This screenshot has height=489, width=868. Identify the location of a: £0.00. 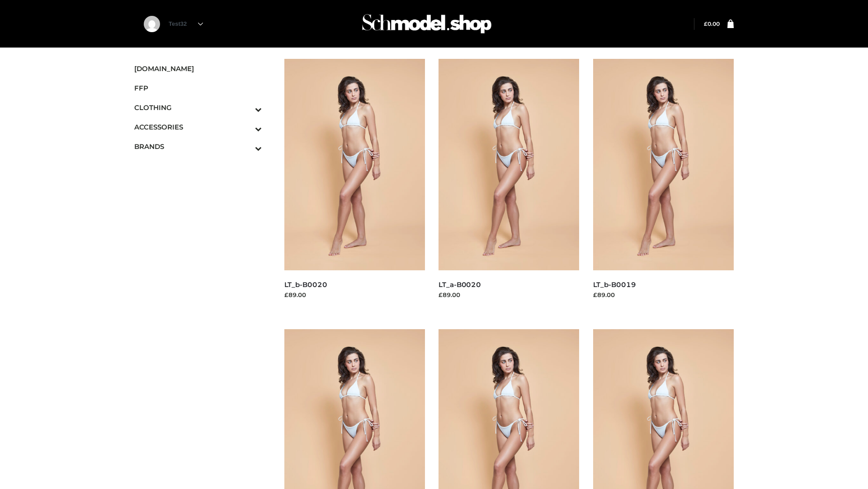
(712, 24).